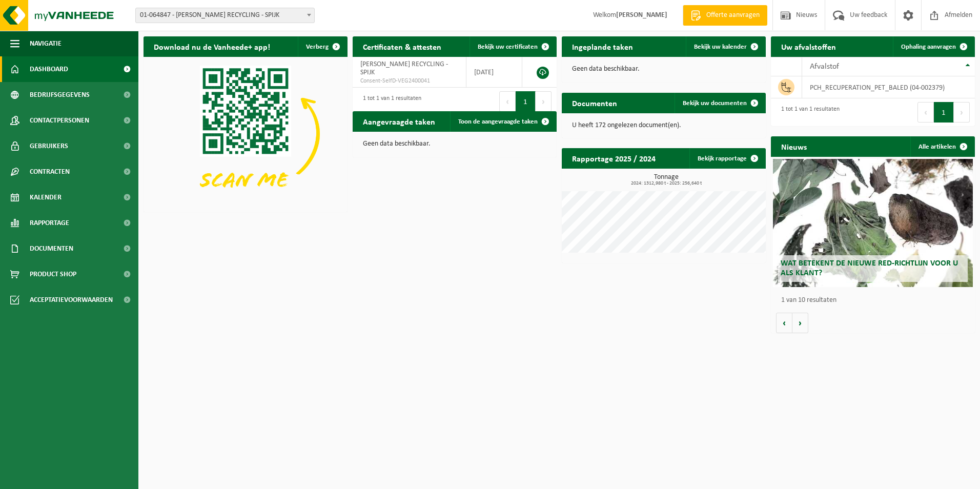  Describe the element at coordinates (726, 158) in the screenshot. I see `a: Bekijk rapportage` at that location.